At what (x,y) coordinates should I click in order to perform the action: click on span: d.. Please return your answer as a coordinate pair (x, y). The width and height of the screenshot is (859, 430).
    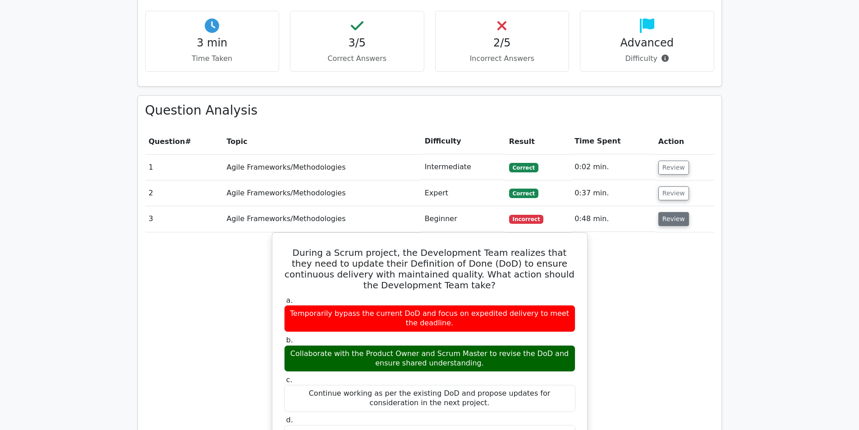
    Looking at the image, I should click on (289, 419).